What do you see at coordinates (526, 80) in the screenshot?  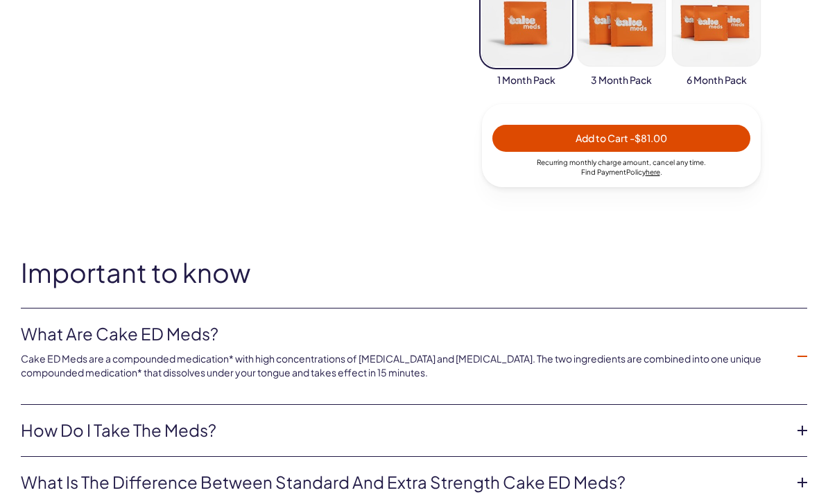 I see `span: 1 Month Pack` at bounding box center [526, 80].